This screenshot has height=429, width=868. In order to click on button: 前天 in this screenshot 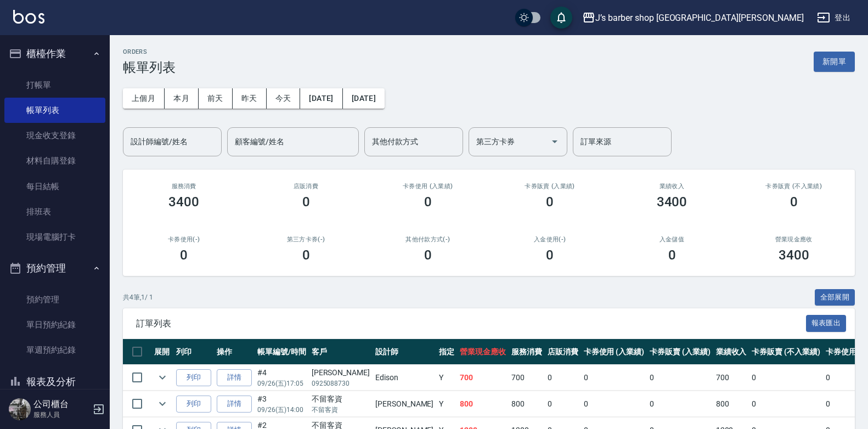, I will do `click(215, 98)`.